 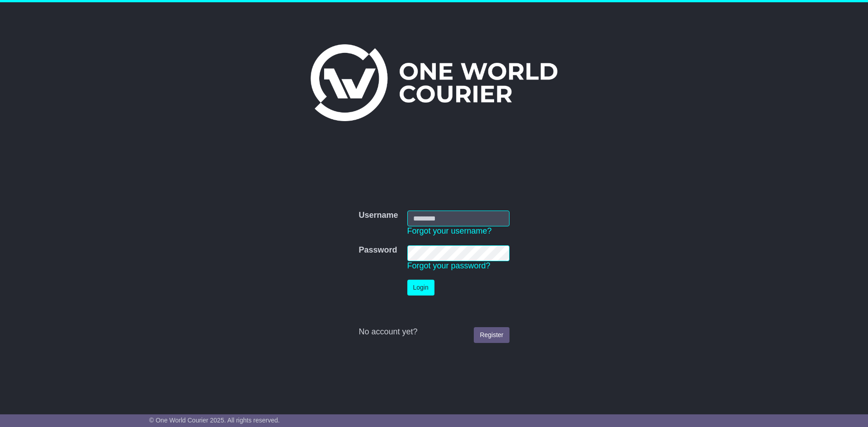 I want to click on label: Username, so click(x=378, y=215).